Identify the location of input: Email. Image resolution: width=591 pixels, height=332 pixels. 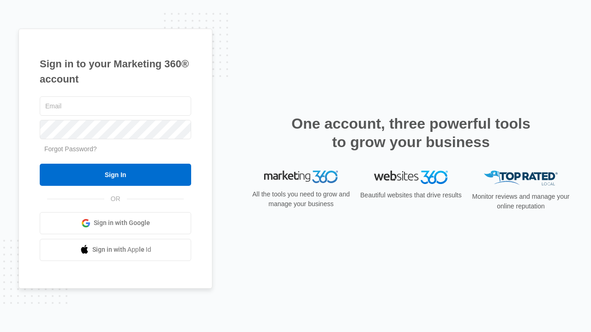
(115, 106).